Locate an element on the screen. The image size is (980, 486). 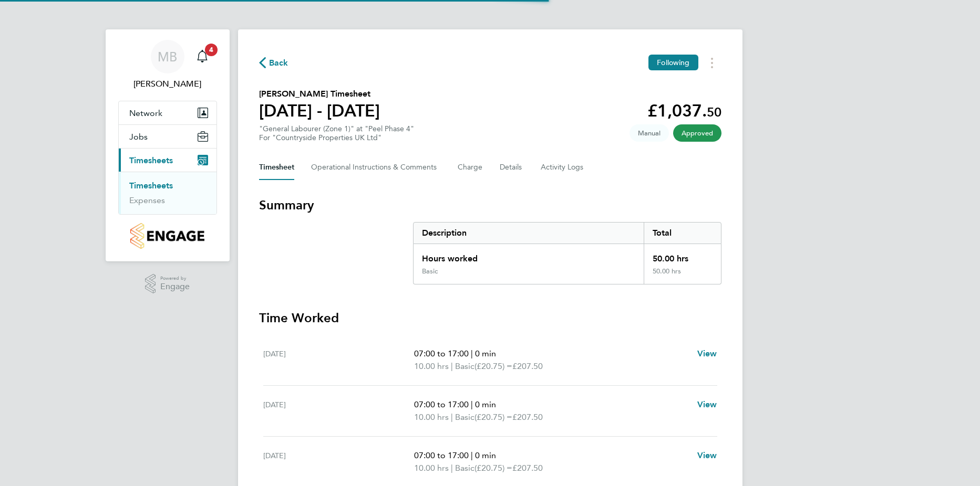
a: Expenses is located at coordinates (147, 200).